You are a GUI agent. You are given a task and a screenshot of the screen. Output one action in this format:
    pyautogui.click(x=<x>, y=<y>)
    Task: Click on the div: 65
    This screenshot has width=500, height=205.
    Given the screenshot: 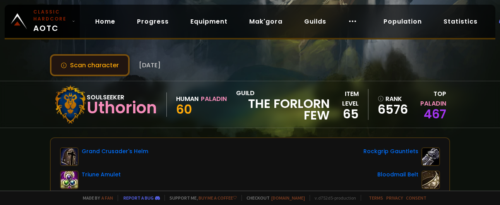 What is the action you would take?
    pyautogui.click(x=344, y=114)
    